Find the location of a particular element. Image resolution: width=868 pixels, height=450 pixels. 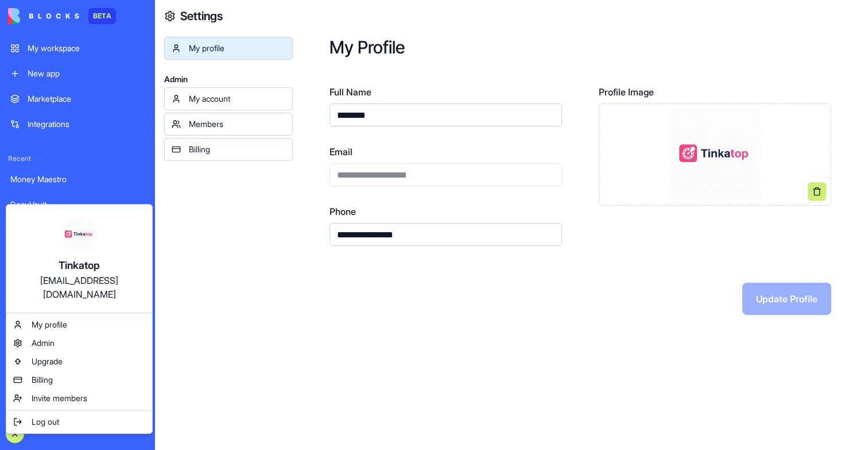

span: My profile is located at coordinates (49, 325).